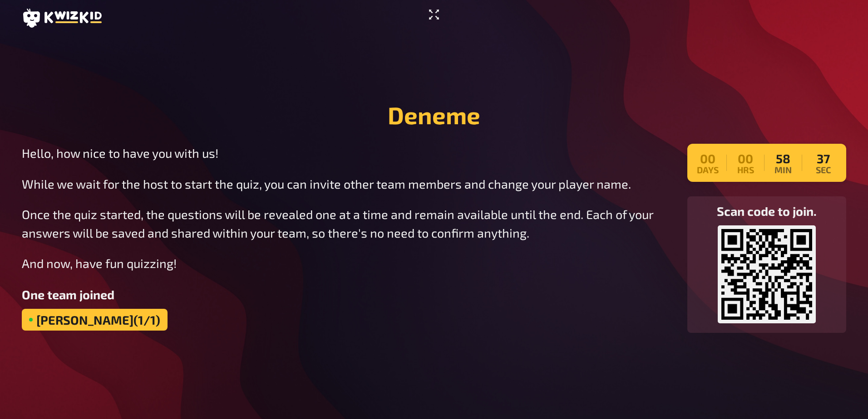 This screenshot has width=868, height=419. What do you see at coordinates (347, 223) in the screenshot?
I see `p: Once the quiz started, the questions will be revealed one at a time and remain available until th...` at bounding box center [347, 223].